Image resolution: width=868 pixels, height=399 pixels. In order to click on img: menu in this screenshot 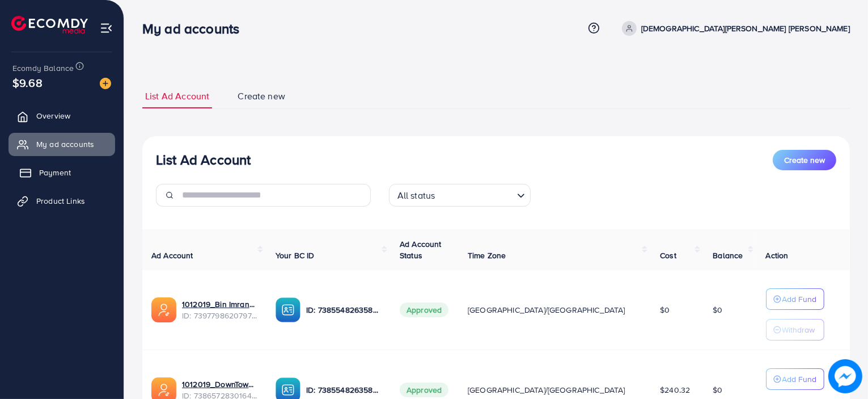, I will do `click(106, 27)`.